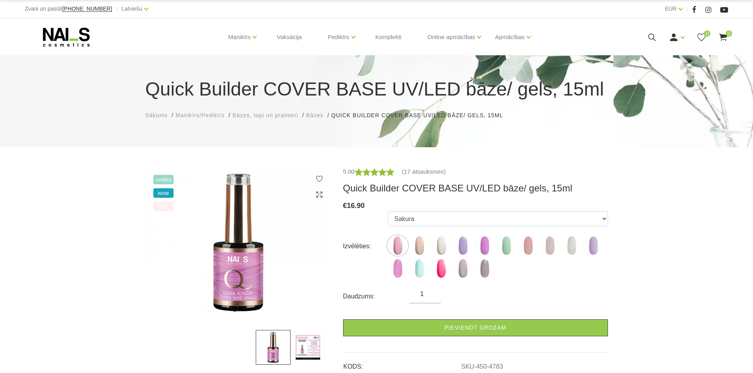 The width and height of the screenshot is (753, 373). Describe the element at coordinates (314, 115) in the screenshot. I see `a: Bāzes` at that location.